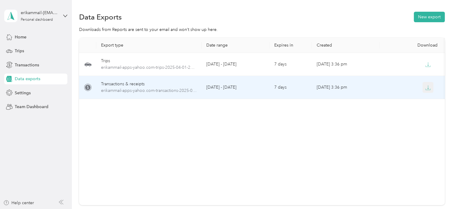  What do you see at coordinates (262, 29) in the screenshot?
I see `div: Downloads from Reports are sent to your email and won’t show up here.` at bounding box center [262, 29].